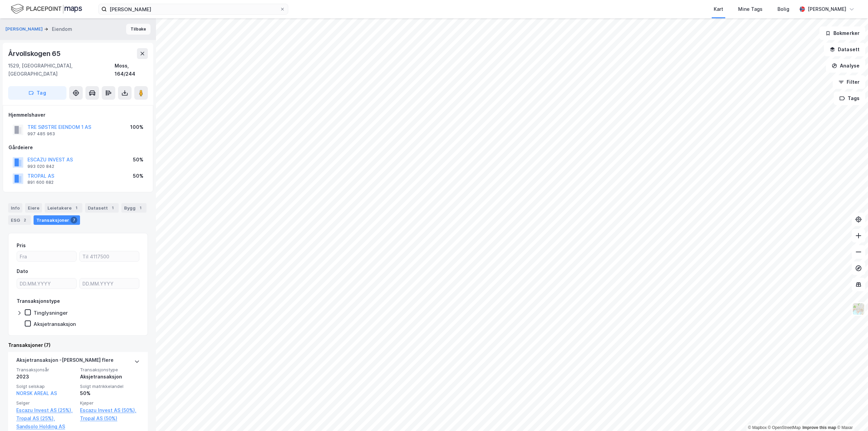 Image resolution: width=868 pixels, height=431 pixels. What do you see at coordinates (78, 147) in the screenshot?
I see `div: Gårdeiere` at bounding box center [78, 147].